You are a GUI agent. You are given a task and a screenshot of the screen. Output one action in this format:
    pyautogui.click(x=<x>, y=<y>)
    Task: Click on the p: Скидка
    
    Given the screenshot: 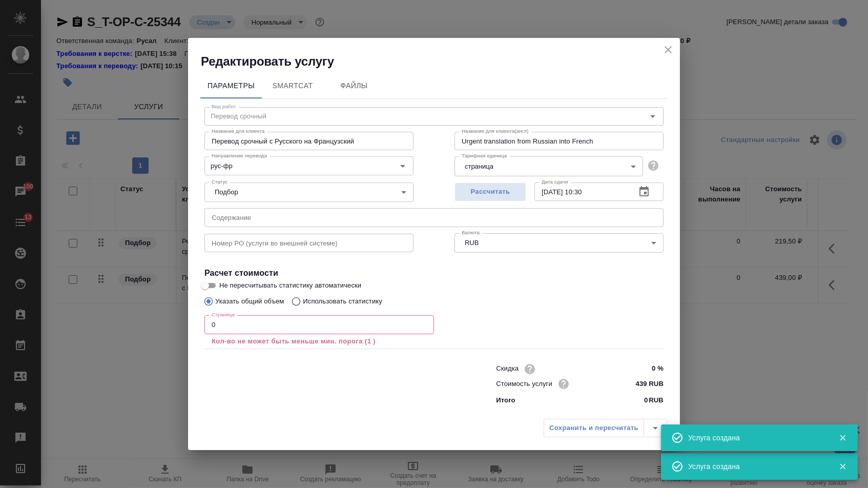 What is the action you would take?
    pyautogui.click(x=507, y=369)
    